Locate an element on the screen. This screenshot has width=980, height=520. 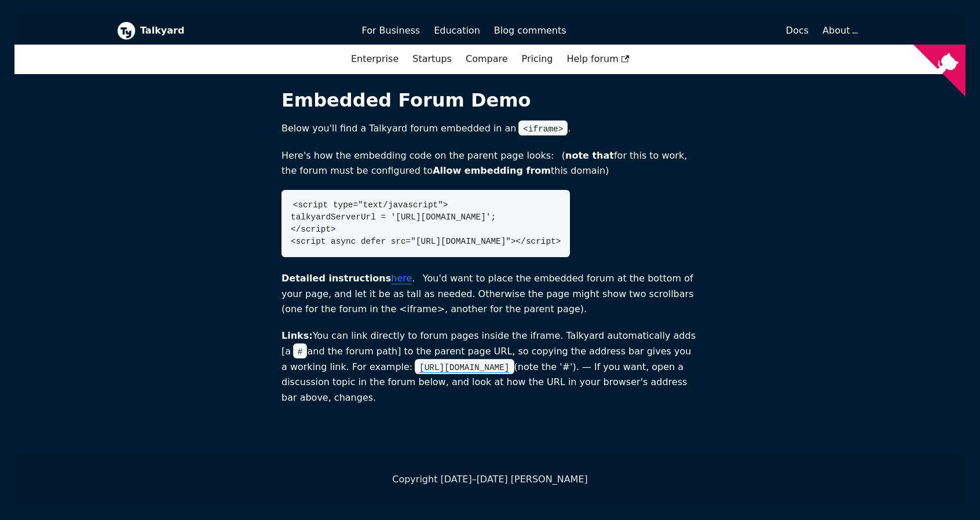
a: Talkyard logoTalkyard is located at coordinates (231, 30).